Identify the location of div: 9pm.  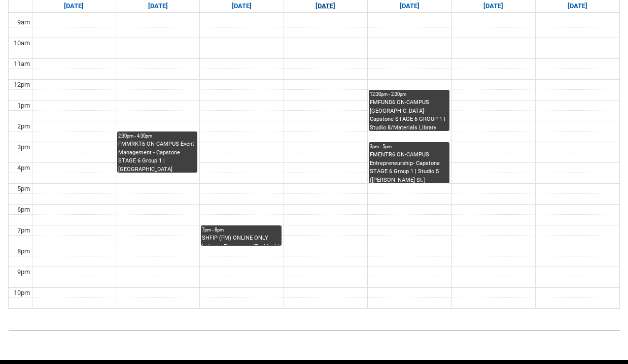
(24, 272).